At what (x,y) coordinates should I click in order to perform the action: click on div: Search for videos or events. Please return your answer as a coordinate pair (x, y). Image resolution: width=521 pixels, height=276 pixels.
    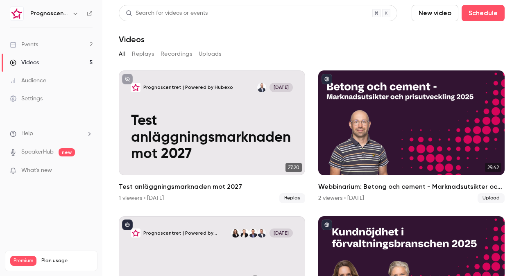
    Looking at the image, I should click on (167, 13).